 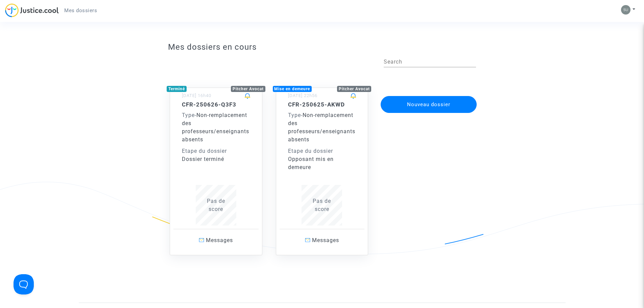 What do you see at coordinates (81, 10) in the screenshot?
I see `a: Mes dossiers` at bounding box center [81, 10].